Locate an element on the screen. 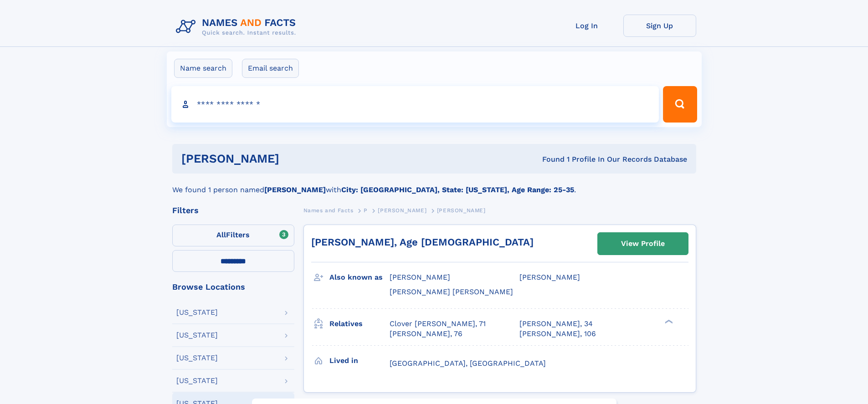 The height and width of the screenshot is (404, 868). label: Email search is located at coordinates (270, 68).